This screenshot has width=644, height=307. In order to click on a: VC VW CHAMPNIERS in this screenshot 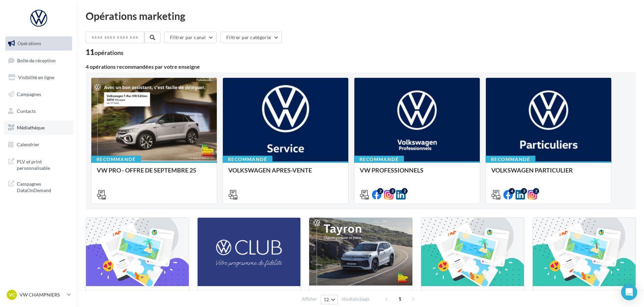, I will do `click(39, 295)`.